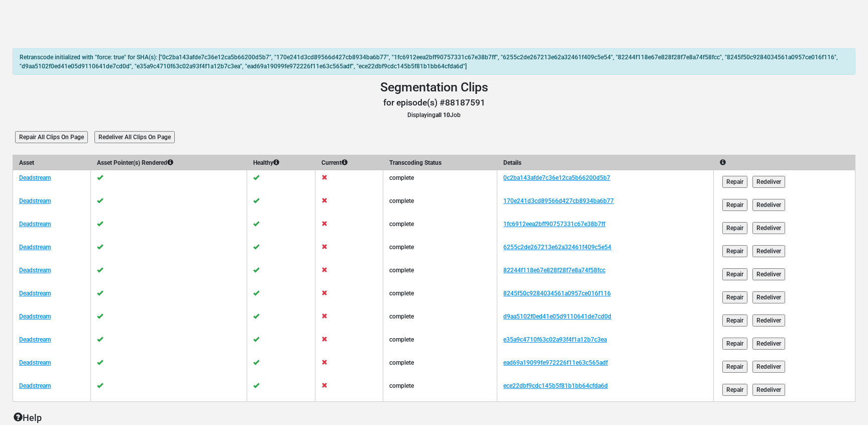  What do you see at coordinates (555, 340) in the screenshot?
I see `a: e35a9c4710f63c02a93f4f1a12b7c3ea` at bounding box center [555, 340].